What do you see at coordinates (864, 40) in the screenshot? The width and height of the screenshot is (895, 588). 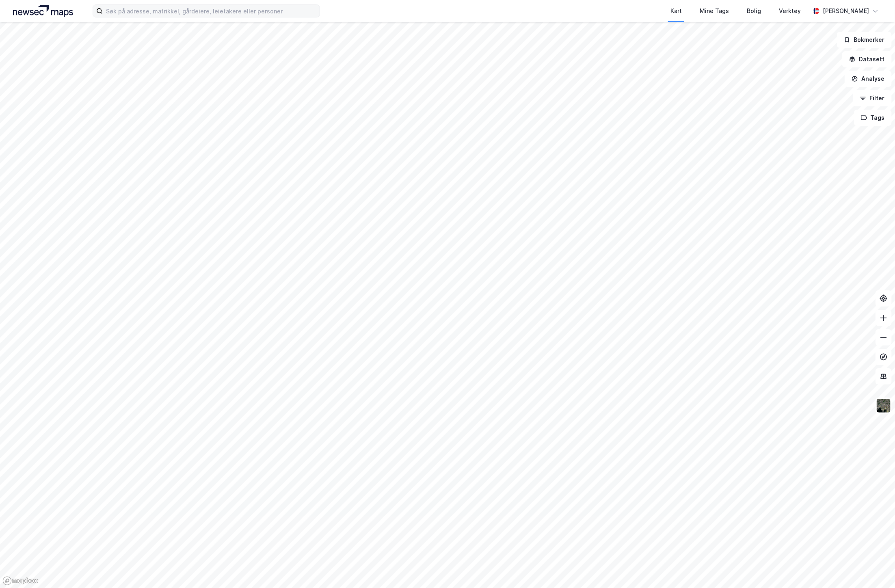 I see `button: Bokmerker` at bounding box center [864, 40].